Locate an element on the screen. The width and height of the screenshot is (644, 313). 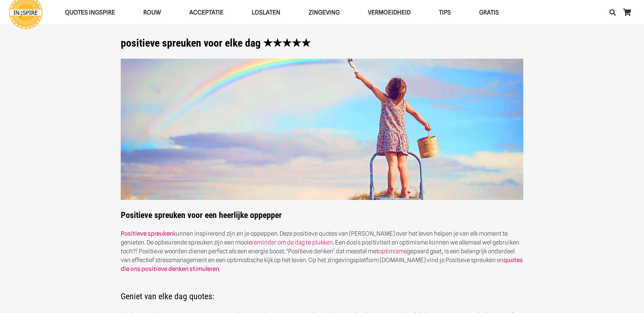
span: GRATIS is located at coordinates (489, 12).